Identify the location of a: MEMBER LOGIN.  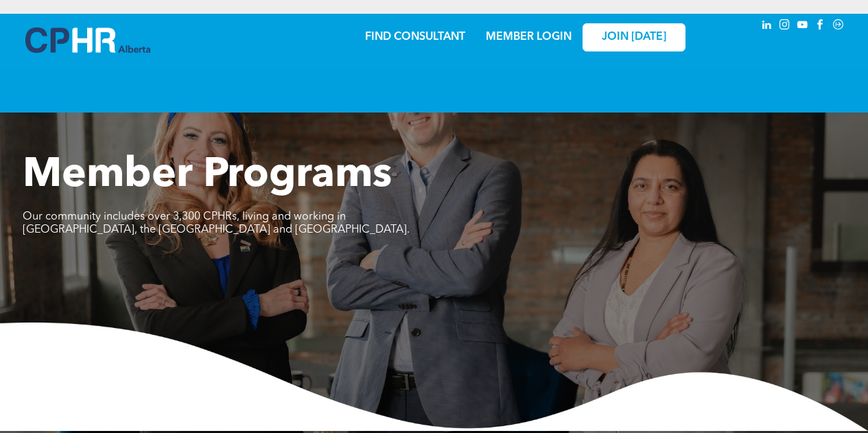
(528, 37).